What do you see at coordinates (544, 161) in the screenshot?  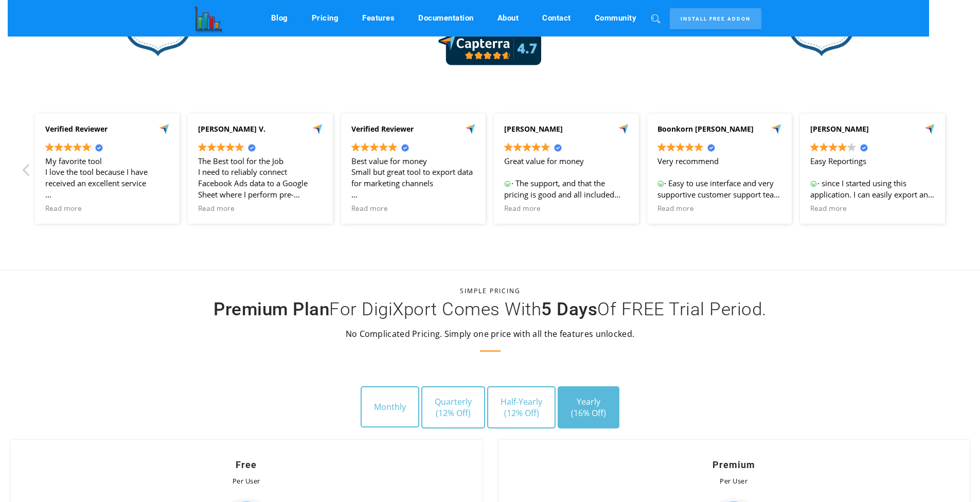 I see `strong: Great value for money` at bounding box center [544, 161].